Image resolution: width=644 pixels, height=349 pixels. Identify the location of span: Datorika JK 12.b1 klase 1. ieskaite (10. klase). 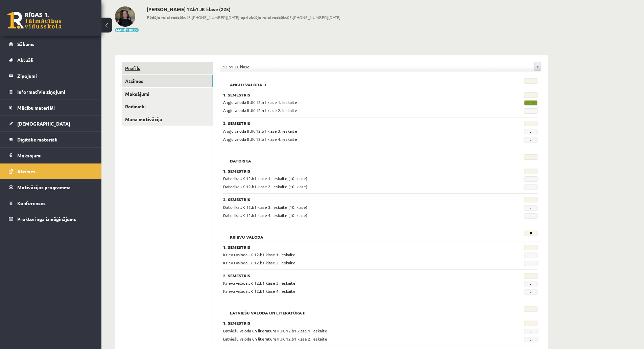
(265, 179).